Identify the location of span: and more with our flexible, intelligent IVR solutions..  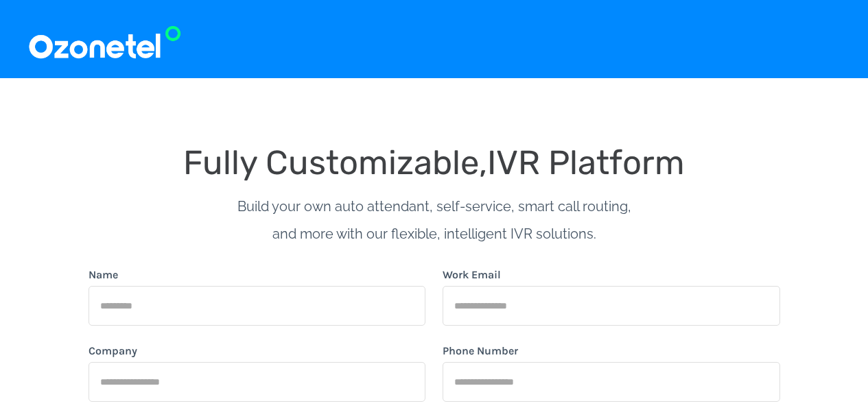
(434, 234).